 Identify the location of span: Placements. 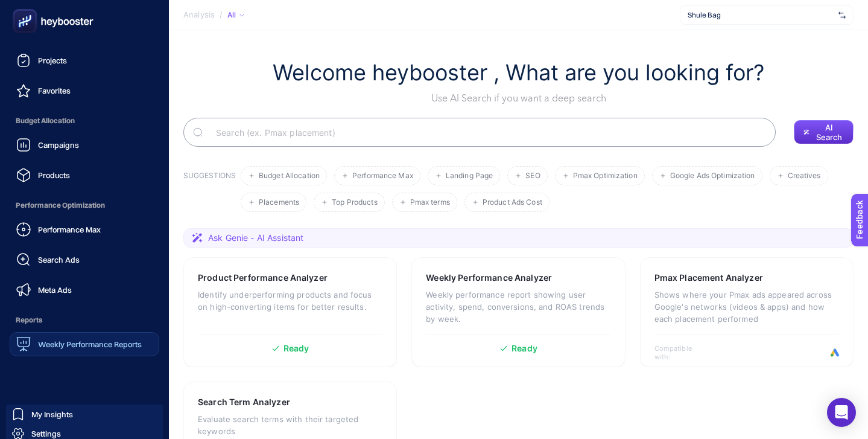
(278, 202).